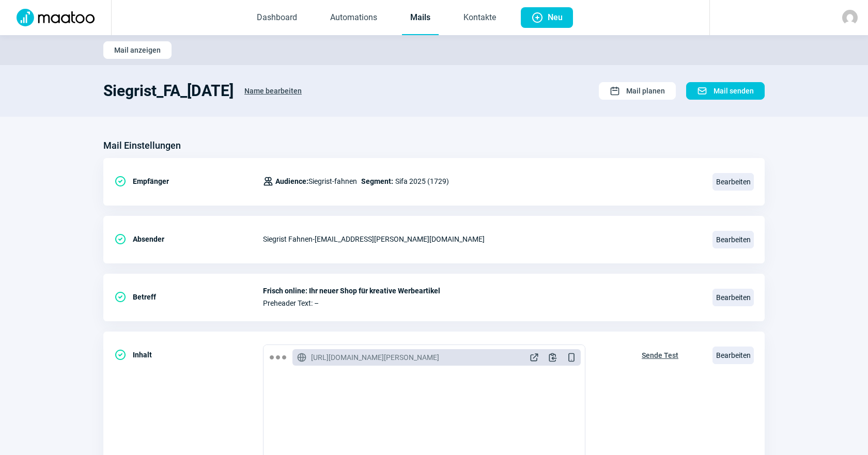  Describe the element at coordinates (481, 303) in the screenshot. I see `span: Preheader Text: –` at that location.